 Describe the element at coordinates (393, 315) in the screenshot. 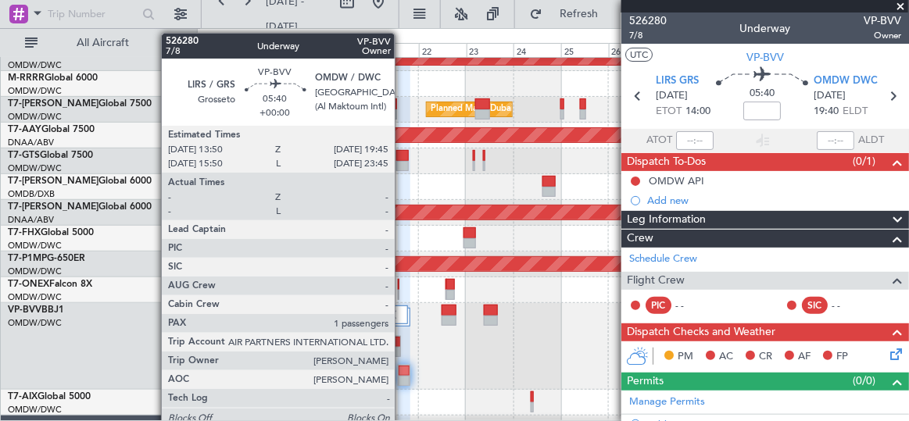

I see `img: gray-close.svg` at that location.